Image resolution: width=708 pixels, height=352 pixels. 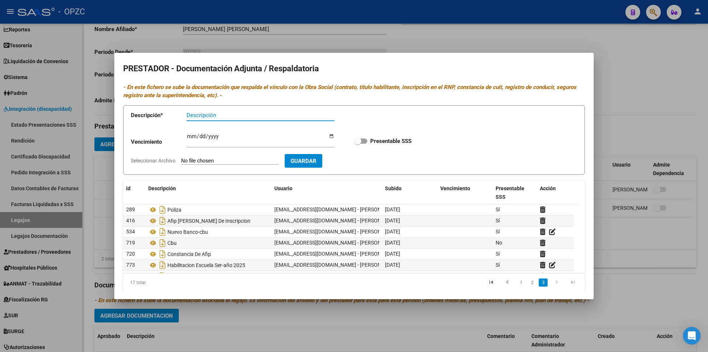 What do you see at coordinates (153, 160) in the screenshot?
I see `span: Seleccionar Archivo` at bounding box center [153, 160].